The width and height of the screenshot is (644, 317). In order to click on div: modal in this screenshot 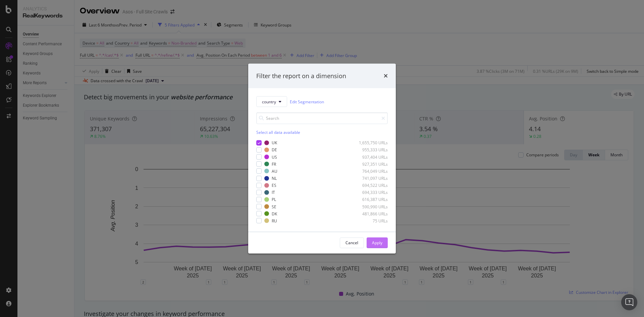, I will do `click(322, 158)`.